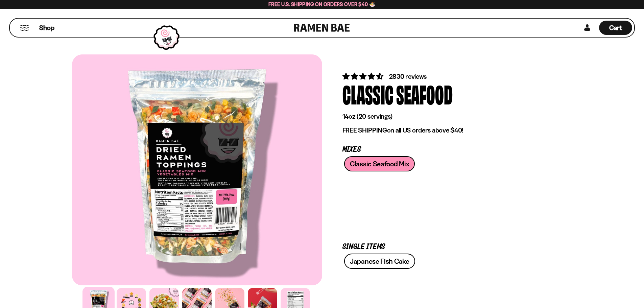  What do you see at coordinates (424, 94) in the screenshot?
I see `div: Seafood` at bounding box center [424, 94].